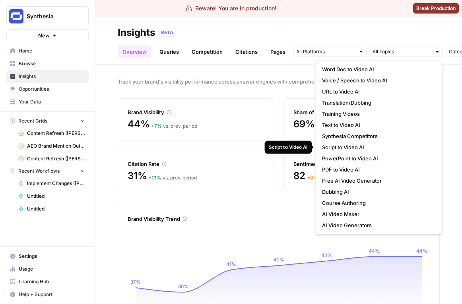 The height and width of the screenshot is (304, 462). Describe the element at coordinates (231, 264) in the screenshot. I see `tspan: 41%` at that location.